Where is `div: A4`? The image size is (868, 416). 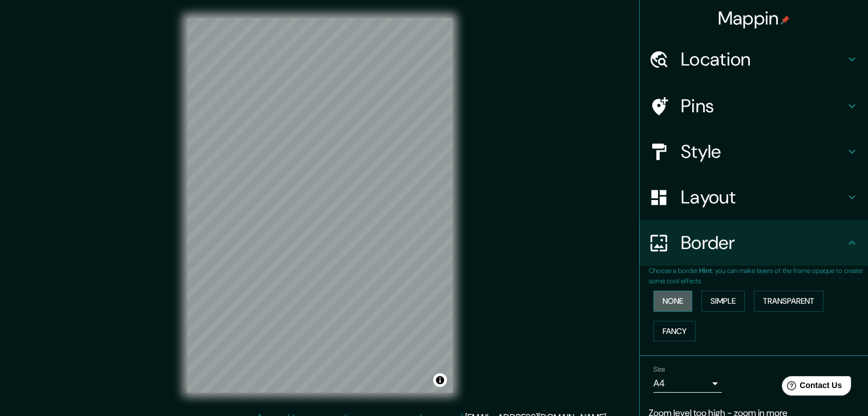
div: A4 is located at coordinates (687, 384).